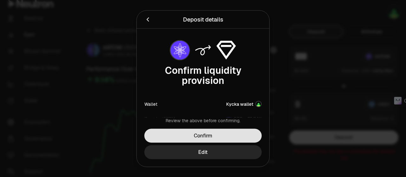 The image size is (406, 177). What do you see at coordinates (151, 104) in the screenshot?
I see `div: Wallet` at bounding box center [151, 104].